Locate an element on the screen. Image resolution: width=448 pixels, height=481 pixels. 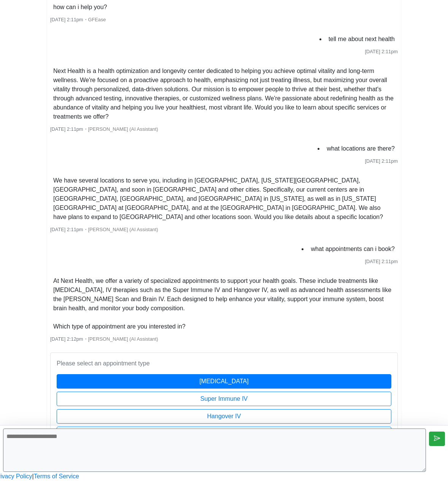
li: what locations are there? is located at coordinates (361, 149).